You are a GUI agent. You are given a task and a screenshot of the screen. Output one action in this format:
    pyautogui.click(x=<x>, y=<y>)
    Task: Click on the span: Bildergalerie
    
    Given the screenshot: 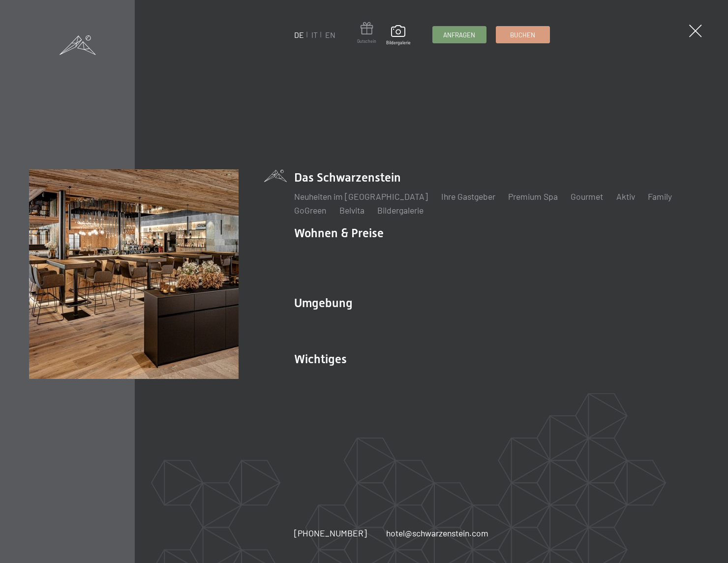 What is the action you would take?
    pyautogui.click(x=399, y=43)
    